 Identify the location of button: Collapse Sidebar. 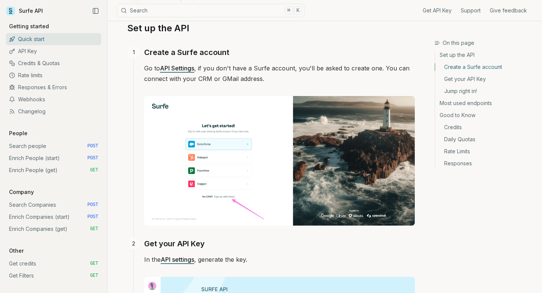
(96, 11).